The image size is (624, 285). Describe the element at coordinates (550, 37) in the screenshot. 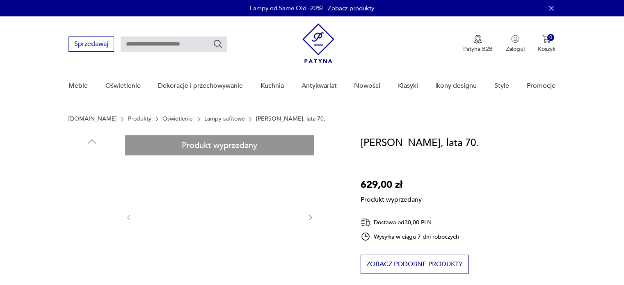

I see `div: 0` at that location.